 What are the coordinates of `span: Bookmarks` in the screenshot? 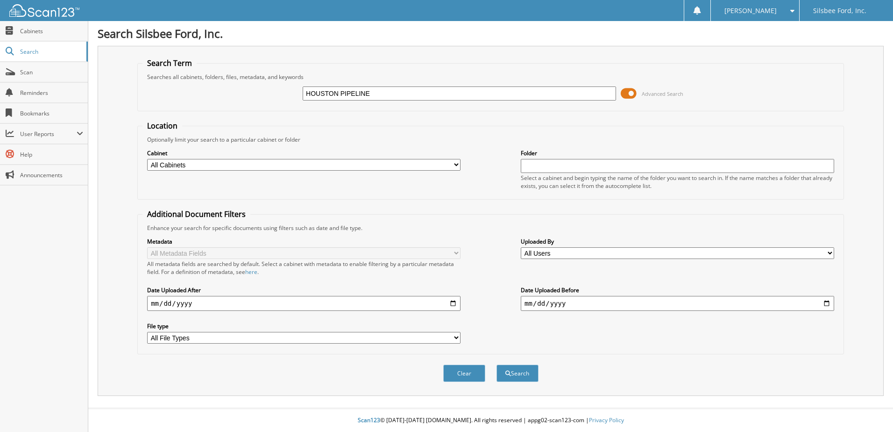 It's located at (51, 113).